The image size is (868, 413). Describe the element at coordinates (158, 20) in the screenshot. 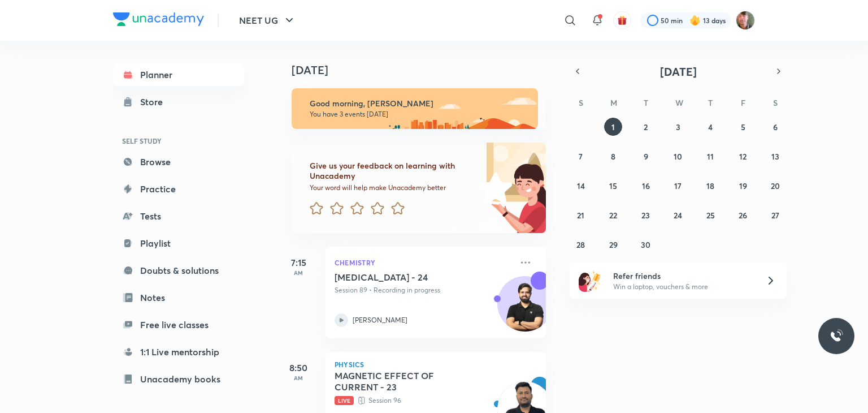

I see `img: Company Logo` at that location.